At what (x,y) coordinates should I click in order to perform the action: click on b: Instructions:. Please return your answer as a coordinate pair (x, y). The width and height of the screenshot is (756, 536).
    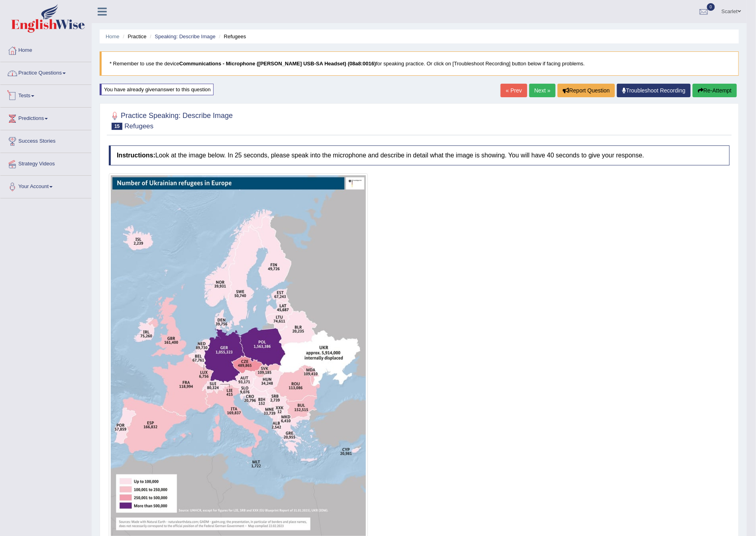
    Looking at the image, I should click on (136, 155).